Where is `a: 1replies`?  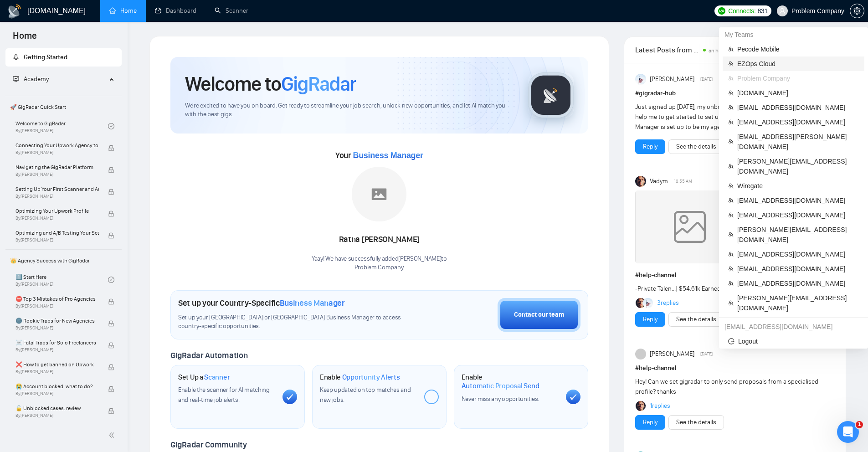
a: 1replies is located at coordinates (660, 406).